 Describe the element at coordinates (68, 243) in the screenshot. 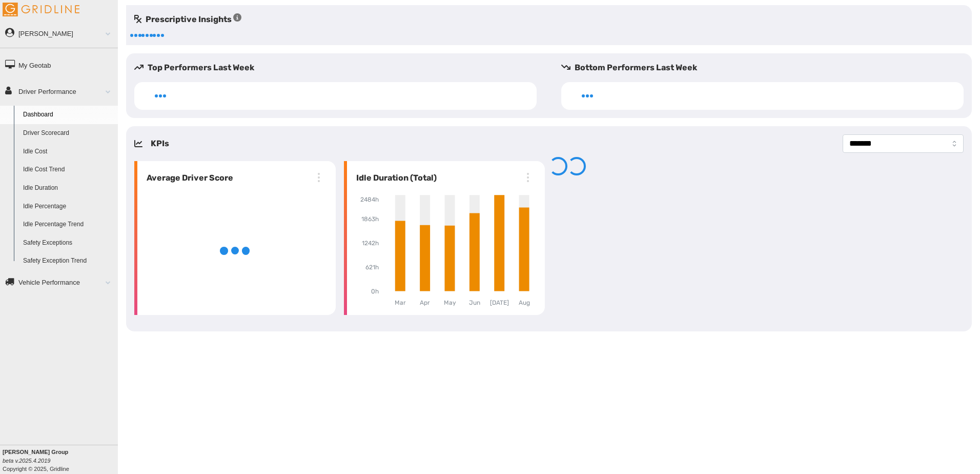

I see `a: Safety Exceptions` at that location.